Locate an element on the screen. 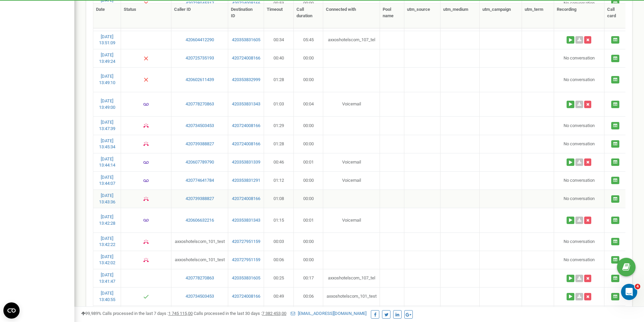 The image size is (644, 322). a: 420353831339 is located at coordinates (246, 162).